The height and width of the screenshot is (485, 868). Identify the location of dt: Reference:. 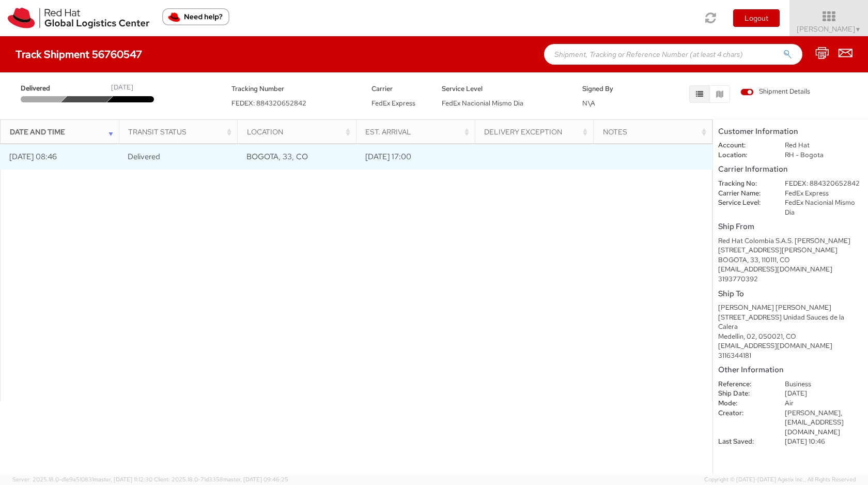
(744, 384).